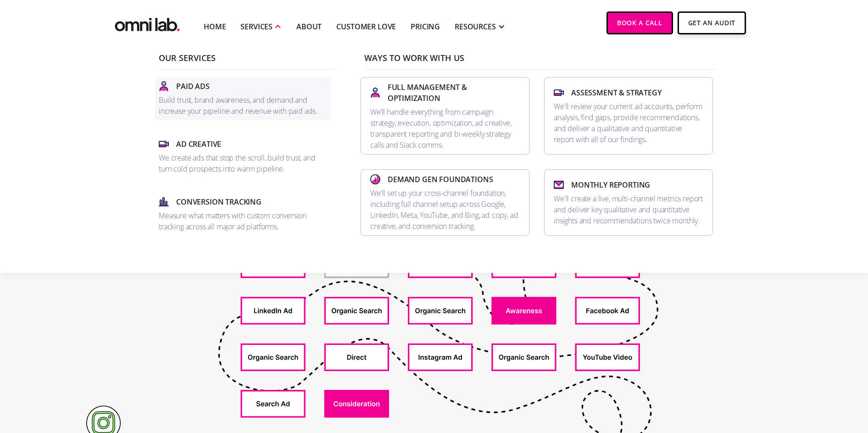 The height and width of the screenshot is (433, 868). Describe the element at coordinates (214, 27) in the screenshot. I see `a: Home` at that location.